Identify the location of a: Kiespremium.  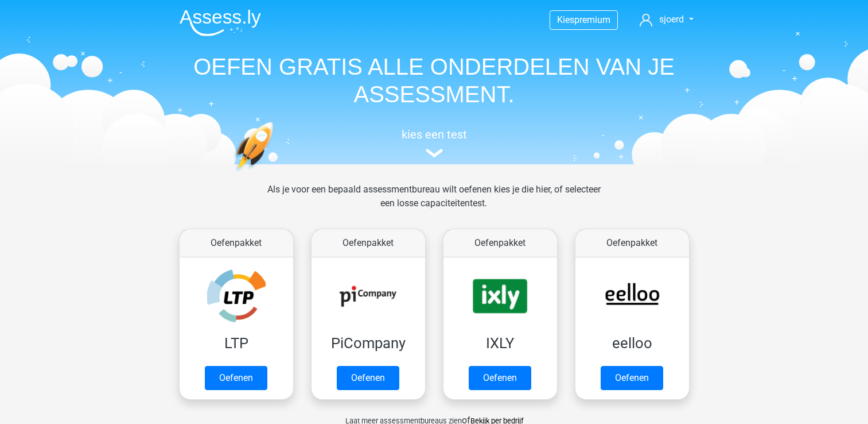
(583, 19).